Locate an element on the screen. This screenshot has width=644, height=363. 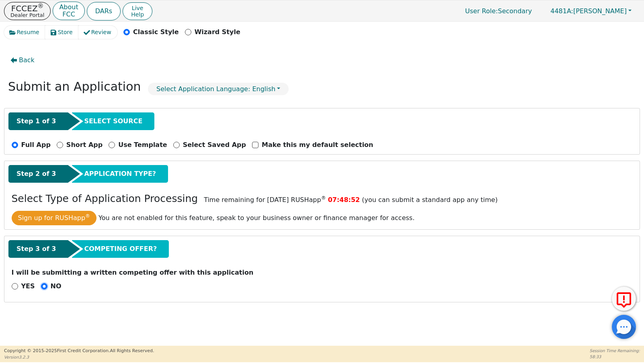
h2: Submit an Application is located at coordinates (74, 87).